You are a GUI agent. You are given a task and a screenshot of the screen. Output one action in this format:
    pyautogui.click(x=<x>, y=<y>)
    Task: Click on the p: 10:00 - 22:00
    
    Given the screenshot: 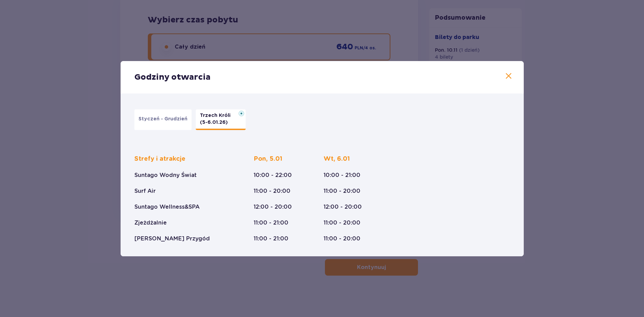 What is the action you would take?
    pyautogui.click(x=273, y=175)
    